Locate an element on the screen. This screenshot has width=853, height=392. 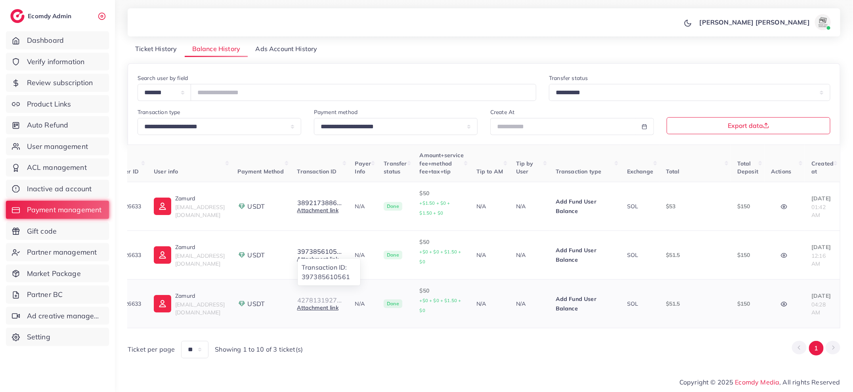
a: logoEcomdy Admin is located at coordinates (42, 16).